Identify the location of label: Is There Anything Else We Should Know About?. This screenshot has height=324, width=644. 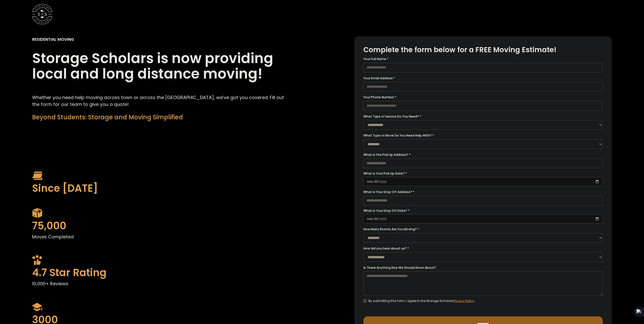
(483, 268).